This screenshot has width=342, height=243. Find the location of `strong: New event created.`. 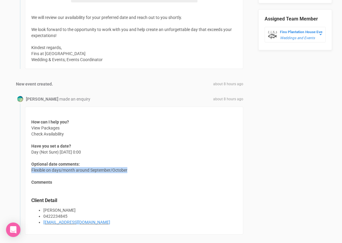

strong: New event created. is located at coordinates (34, 84).